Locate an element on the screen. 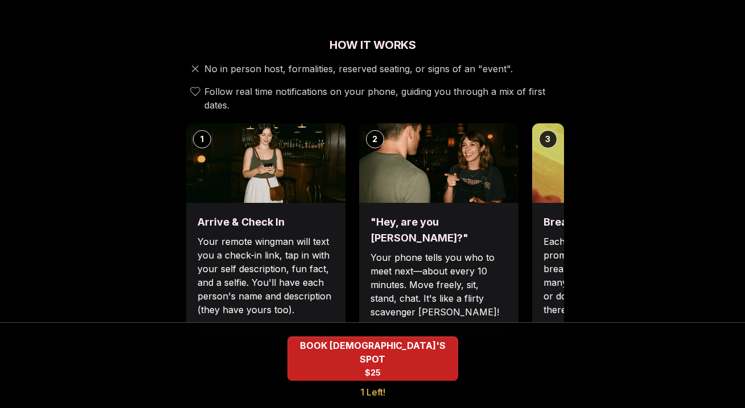  div: 2 is located at coordinates (375, 139).